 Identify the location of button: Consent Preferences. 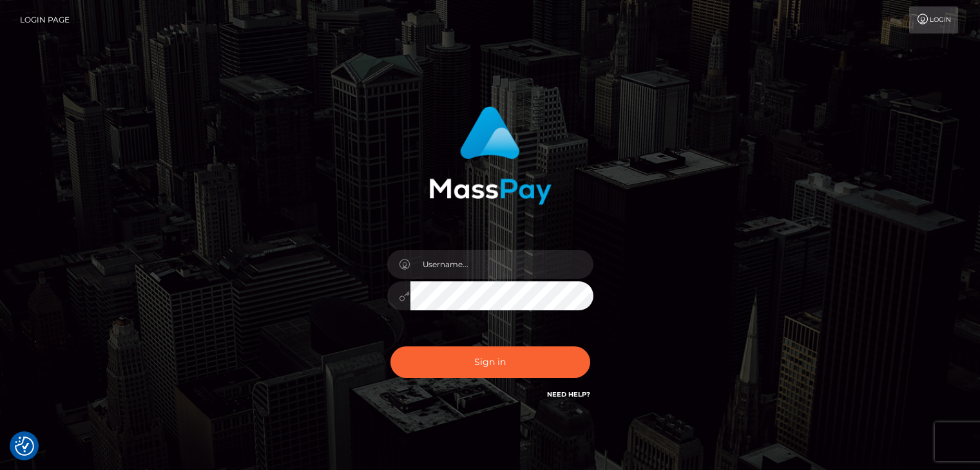
(25, 446).